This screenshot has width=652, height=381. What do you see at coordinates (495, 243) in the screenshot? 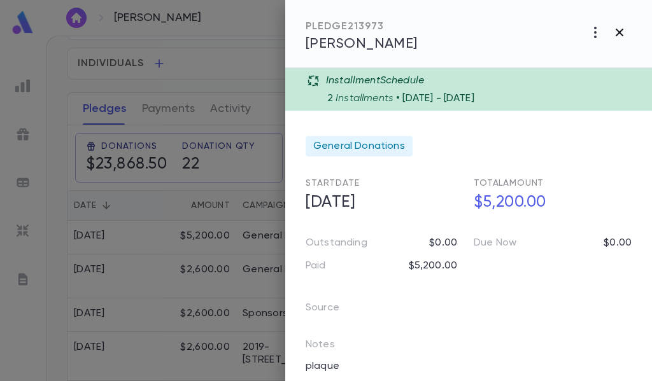
I see `p: Due Now` at bounding box center [495, 243].